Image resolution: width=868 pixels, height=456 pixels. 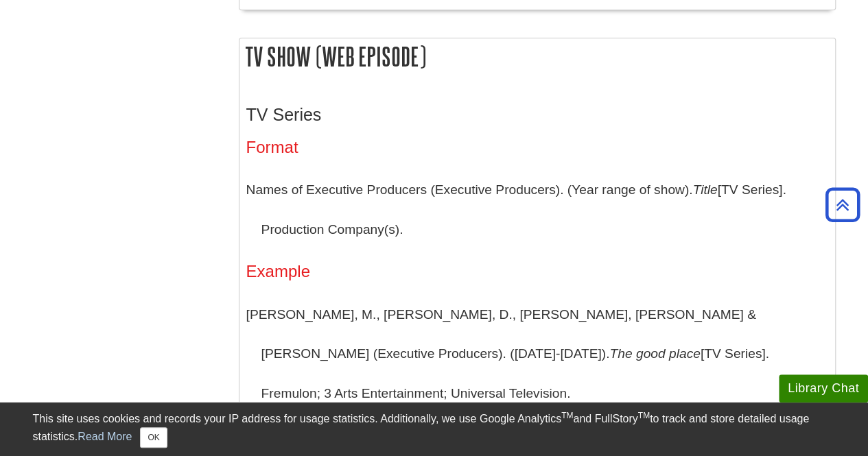 I want to click on button: Library Chat, so click(x=824, y=388).